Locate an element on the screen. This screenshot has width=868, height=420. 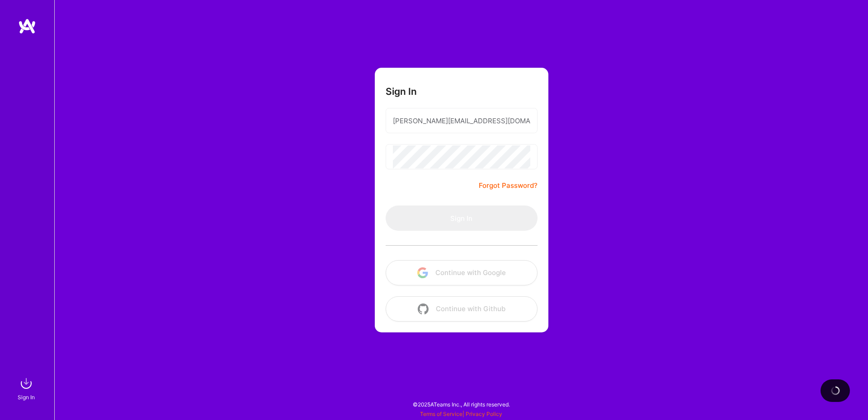
a: Privacy Policy is located at coordinates (484, 414).